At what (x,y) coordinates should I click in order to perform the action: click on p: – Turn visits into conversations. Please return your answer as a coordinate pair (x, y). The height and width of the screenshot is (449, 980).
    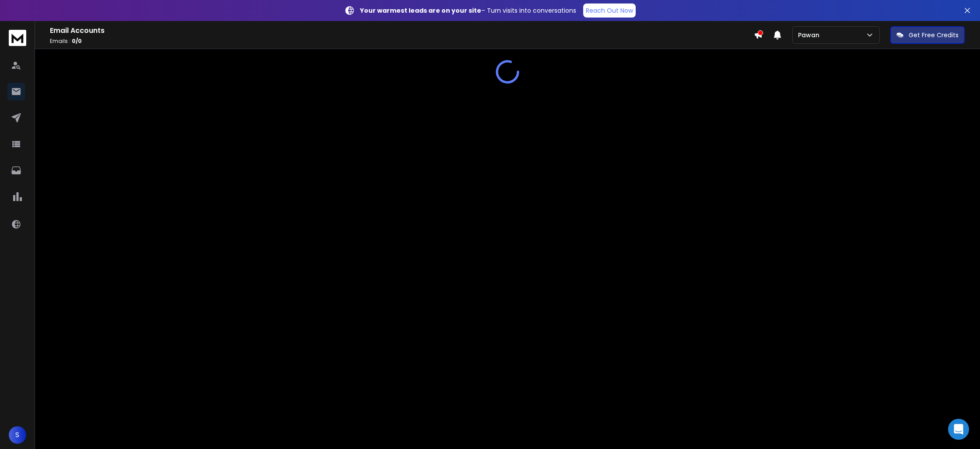
    Looking at the image, I should click on (468, 10).